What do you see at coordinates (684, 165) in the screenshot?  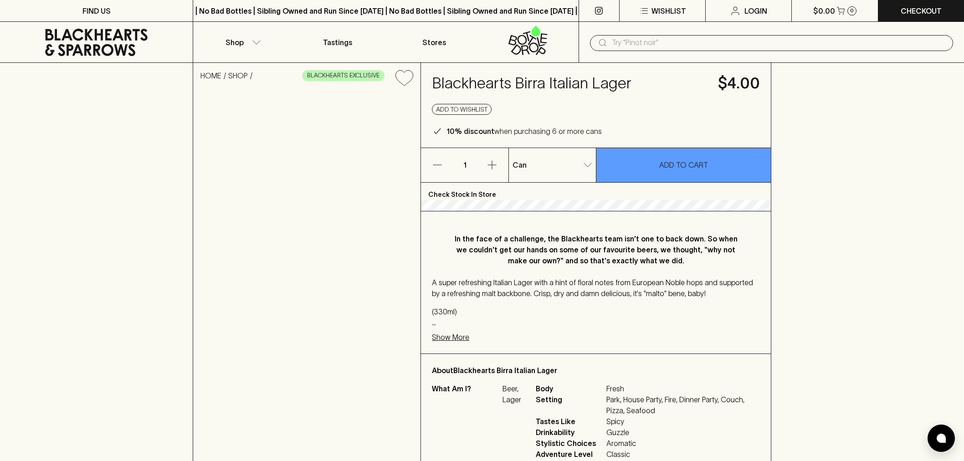 I see `button: ADD TO CART` at bounding box center [684, 165].